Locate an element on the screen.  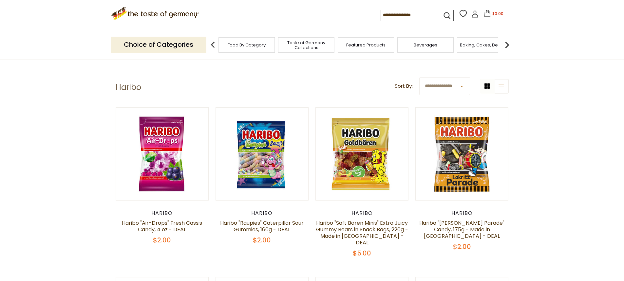
span: Food By Category is located at coordinates (247, 45).